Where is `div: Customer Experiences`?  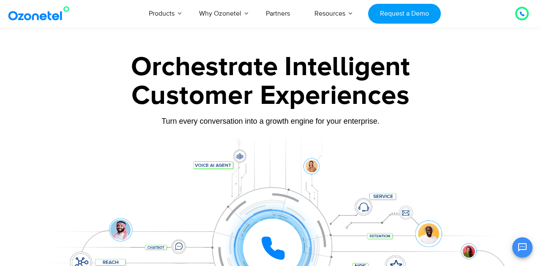
div: Customer Experiences is located at coordinates (271, 96).